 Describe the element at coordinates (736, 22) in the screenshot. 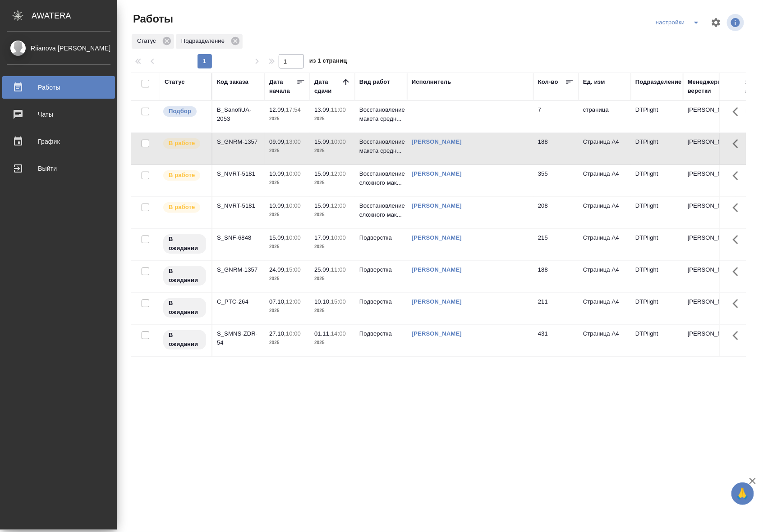

I see `span: Посмотреть информацию` at that location.